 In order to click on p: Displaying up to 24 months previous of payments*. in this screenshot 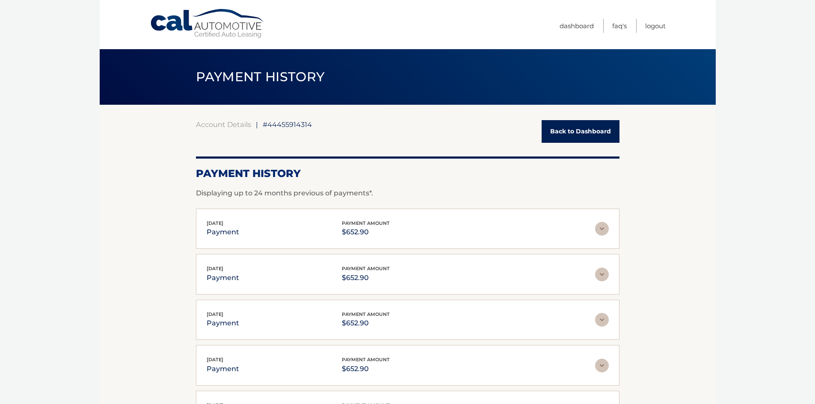, I will do `click(408, 193)`.